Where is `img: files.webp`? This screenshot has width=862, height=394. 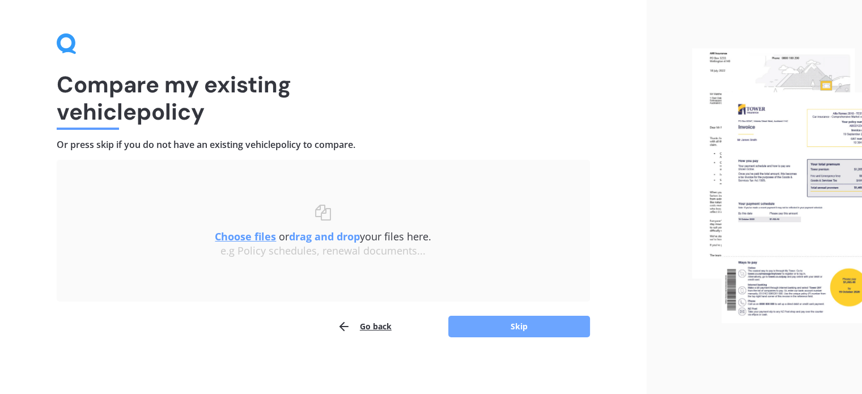
img: files.webp is located at coordinates (777, 185).